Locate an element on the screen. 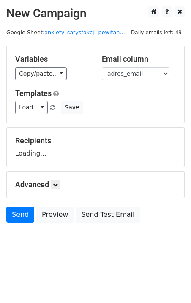 This screenshot has height=303, width=191. small: Google Sheet: is located at coordinates (66, 32).